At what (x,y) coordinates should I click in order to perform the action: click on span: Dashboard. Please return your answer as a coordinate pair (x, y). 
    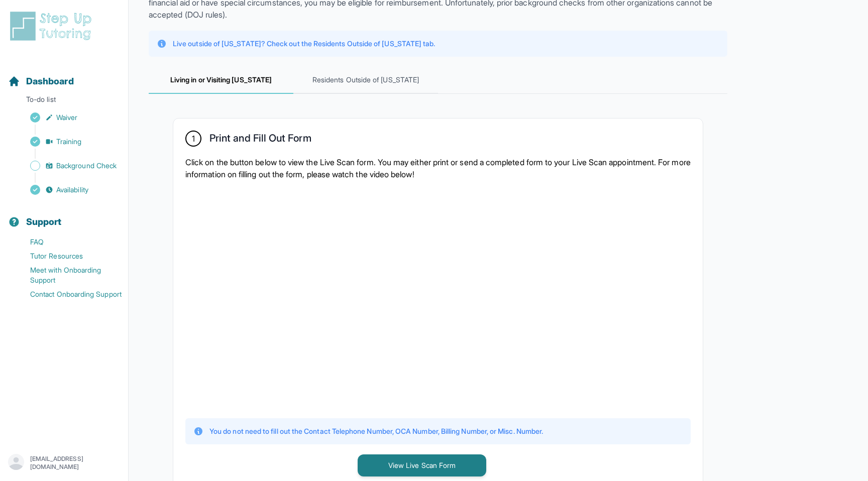
    Looking at the image, I should click on (49, 82).